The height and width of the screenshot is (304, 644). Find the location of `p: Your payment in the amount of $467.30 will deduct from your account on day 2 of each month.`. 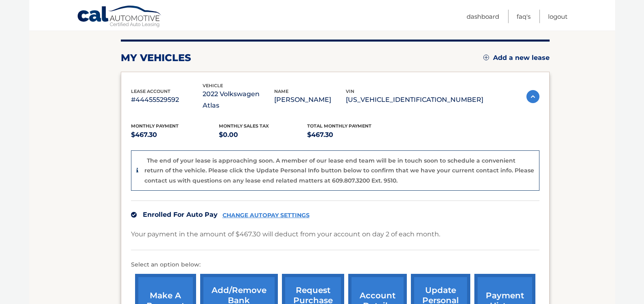

p: Your payment in the amount of $467.30 will deduct from your account on day 2 of each month. is located at coordinates (286, 234).